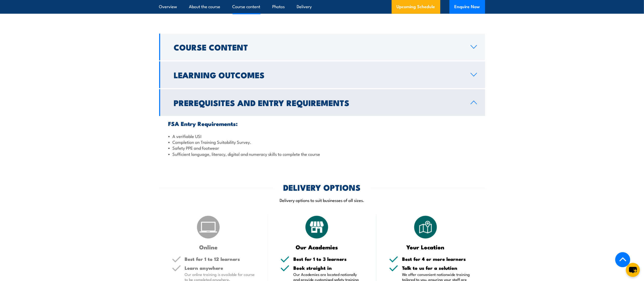 The image size is (644, 281). Describe the element at coordinates (322, 75) in the screenshot. I see `a: Learning Outcomes` at that location.